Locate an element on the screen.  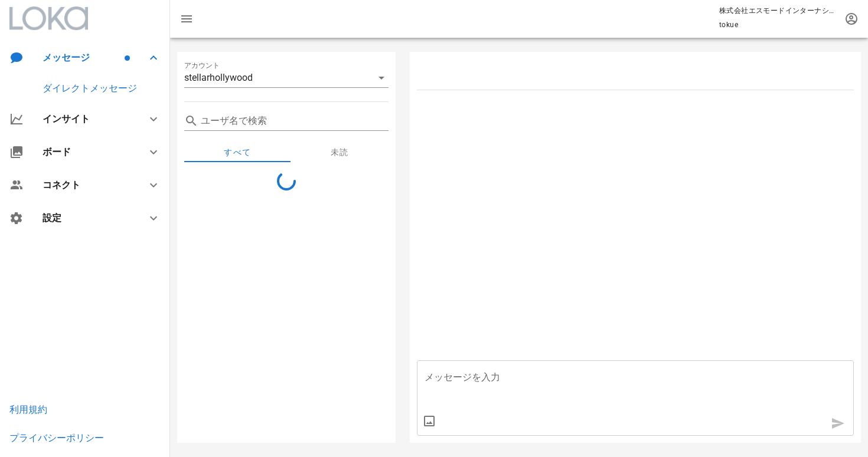
p: tokue is located at coordinates (778, 25).